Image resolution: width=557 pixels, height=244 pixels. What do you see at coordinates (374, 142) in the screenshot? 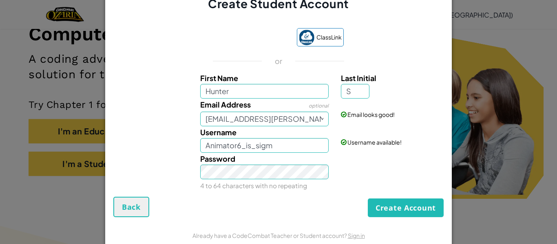
I see `span: Username available!` at bounding box center [374, 142].